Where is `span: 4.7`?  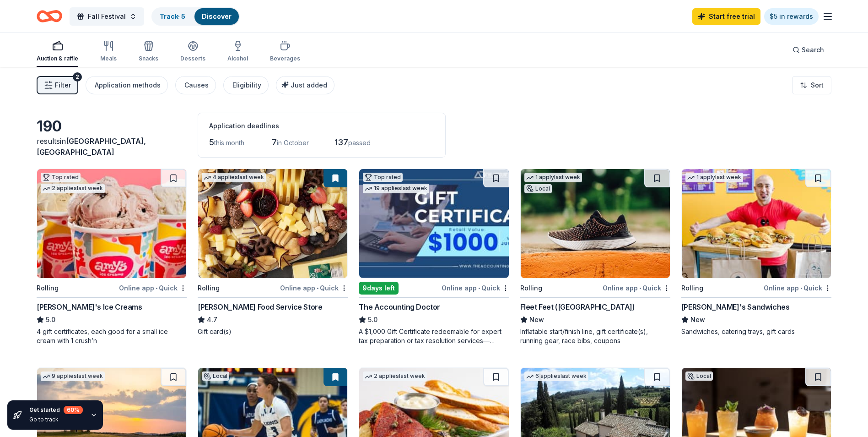
span: 4.7 is located at coordinates (212, 320).